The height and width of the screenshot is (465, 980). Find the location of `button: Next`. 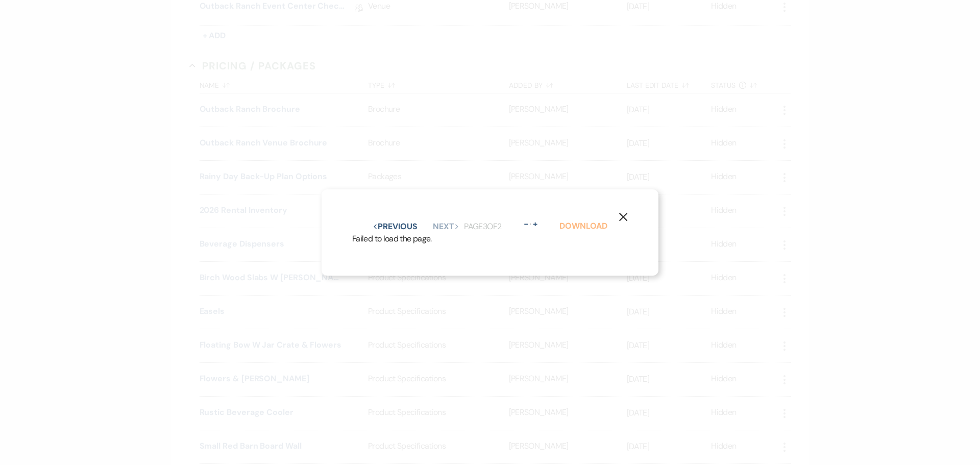

button: Next is located at coordinates (446, 227).